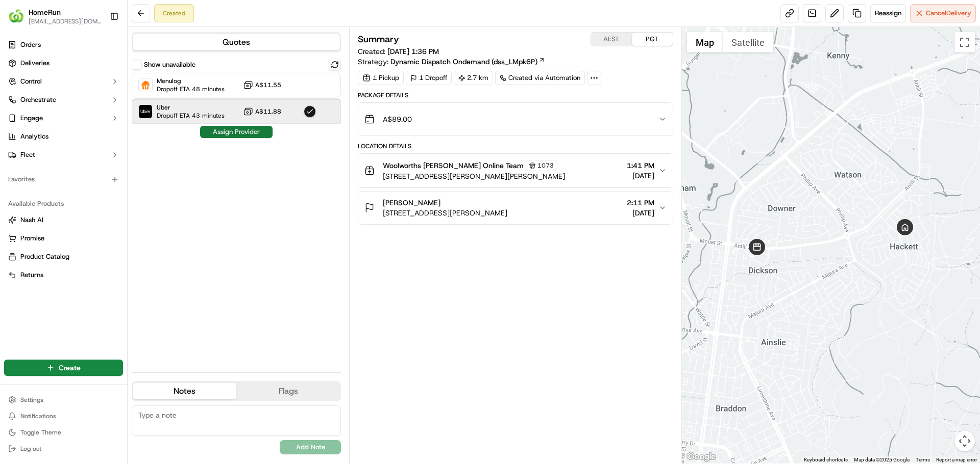 The height and width of the screenshot is (464, 980). Describe the element at coordinates (170, 65) in the screenshot. I see `label: Show unavailable` at that location.